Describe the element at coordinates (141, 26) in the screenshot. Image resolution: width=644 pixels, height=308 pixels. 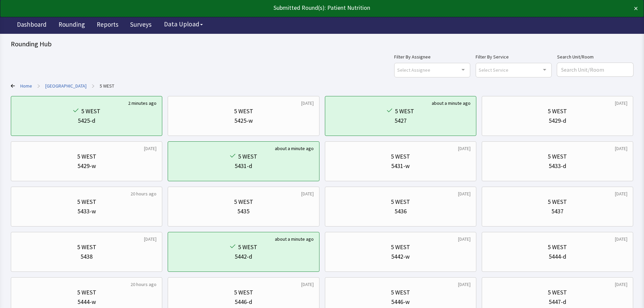
I see `a: Surveys` at that location.